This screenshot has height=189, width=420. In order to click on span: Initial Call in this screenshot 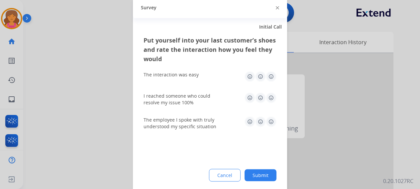, I will do `click(271, 27)`.